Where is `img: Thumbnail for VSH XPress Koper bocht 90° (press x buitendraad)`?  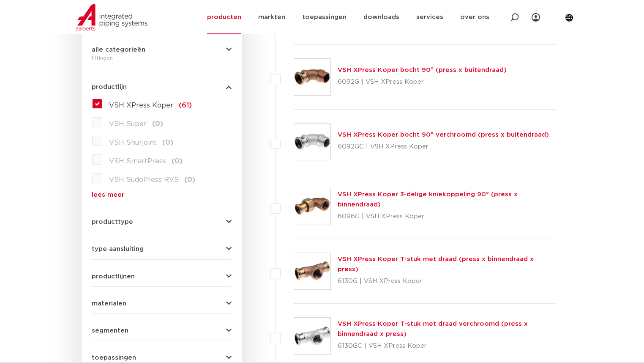 img: Thumbnail for VSH XPress Koper bocht 90° (press x buitendraad) is located at coordinates (312, 77).